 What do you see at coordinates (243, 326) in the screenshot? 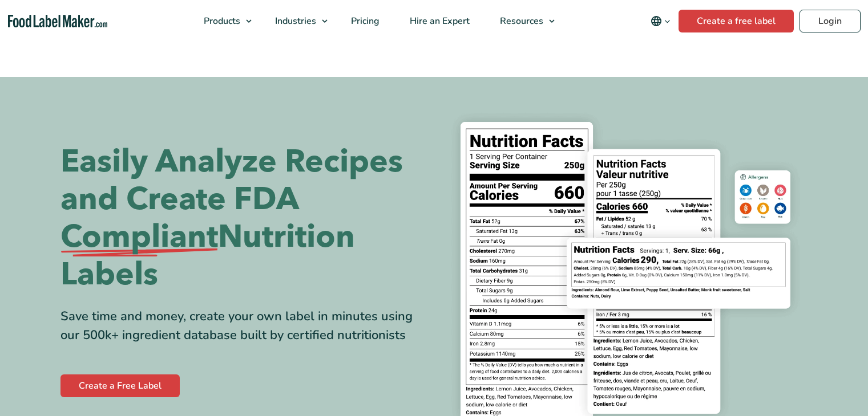
I see `div: Save time and money, create your own label in minutes using our 500k+ ingredient database built b...` at bounding box center [243, 326].